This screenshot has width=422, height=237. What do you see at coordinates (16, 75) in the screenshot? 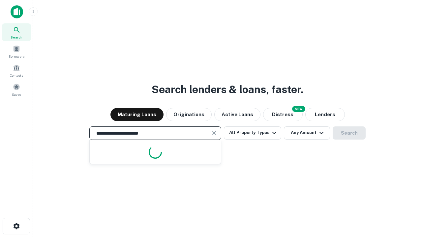
I see `span: Contacts` at bounding box center [16, 75].